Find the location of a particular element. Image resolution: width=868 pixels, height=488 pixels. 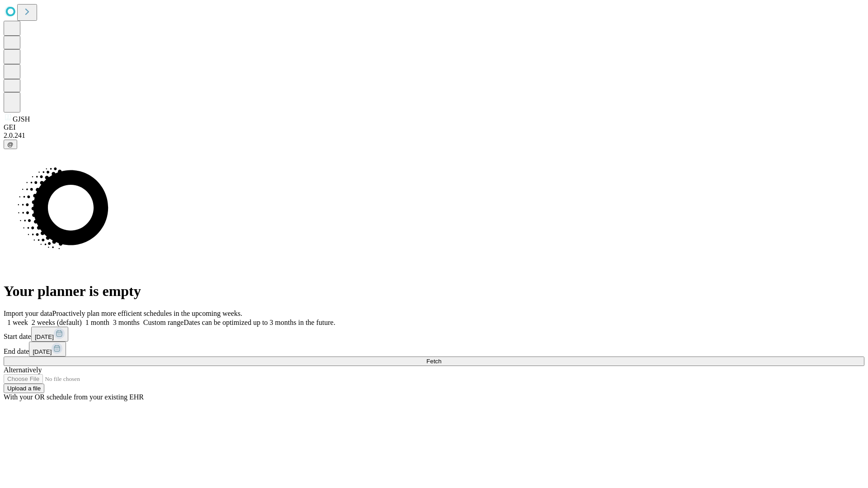

span: GJSH is located at coordinates (21, 119).